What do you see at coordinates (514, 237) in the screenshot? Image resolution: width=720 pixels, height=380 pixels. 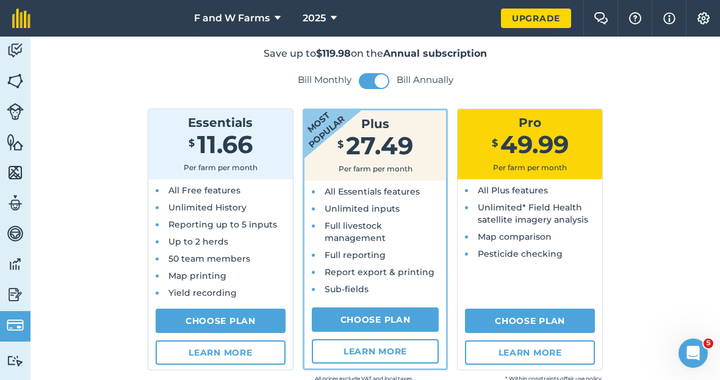 I see `span: Map comparison` at bounding box center [514, 237].